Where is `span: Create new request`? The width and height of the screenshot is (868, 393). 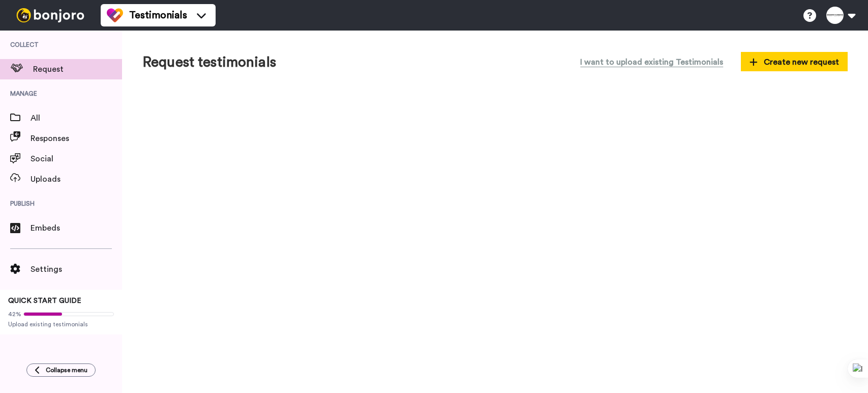 span: Create new request is located at coordinates (794, 62).